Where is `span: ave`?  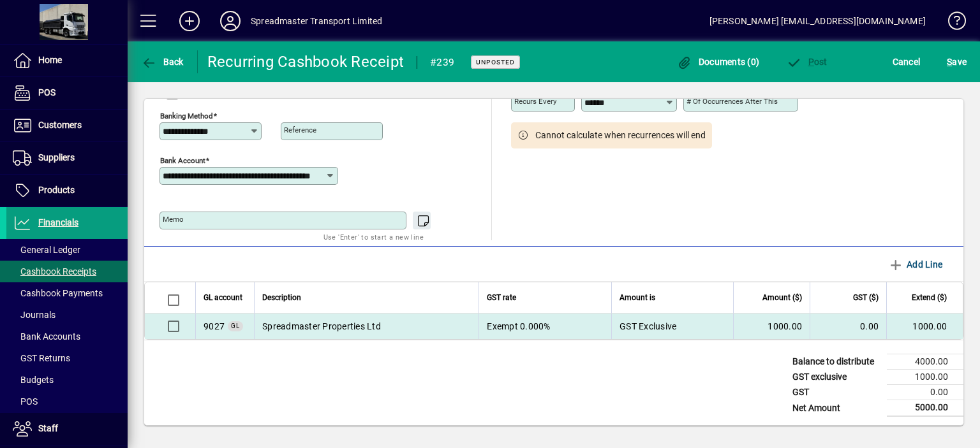 span: ave is located at coordinates (956, 62).